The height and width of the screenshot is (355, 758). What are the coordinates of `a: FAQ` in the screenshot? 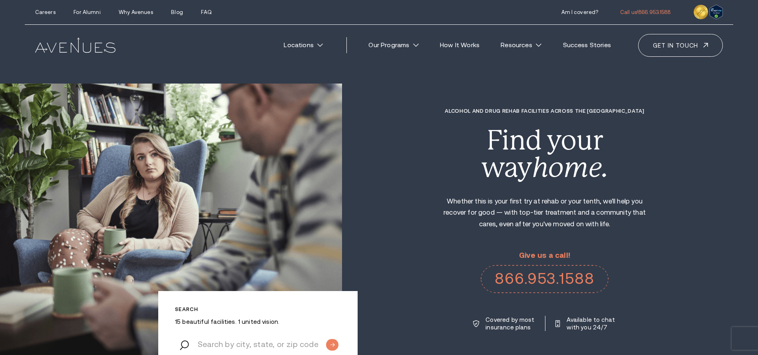 It's located at (206, 12).